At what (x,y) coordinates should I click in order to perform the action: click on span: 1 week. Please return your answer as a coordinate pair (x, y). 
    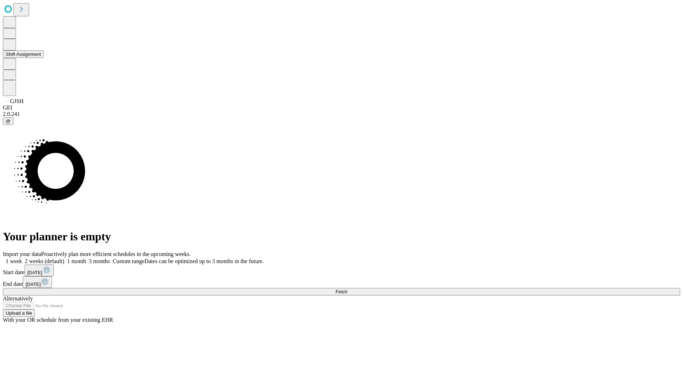
    Looking at the image, I should click on (14, 261).